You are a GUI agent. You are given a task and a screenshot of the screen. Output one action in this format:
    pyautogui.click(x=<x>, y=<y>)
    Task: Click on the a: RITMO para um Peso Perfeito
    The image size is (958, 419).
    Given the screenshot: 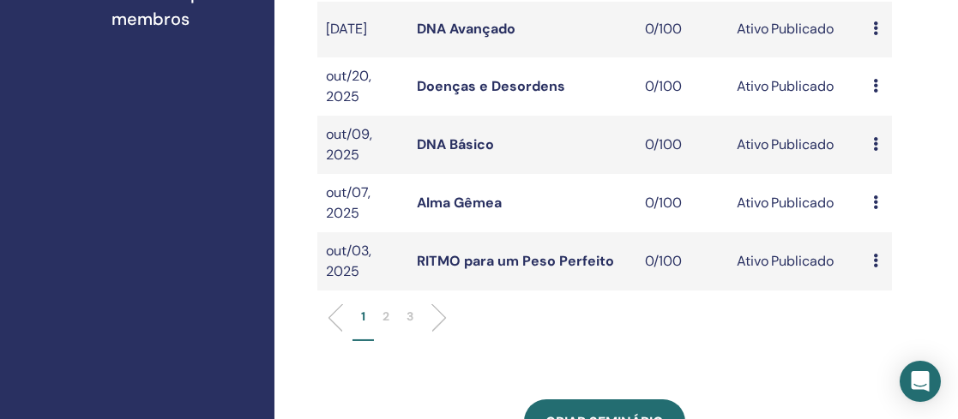 What is the action you would take?
    pyautogui.click(x=516, y=261)
    